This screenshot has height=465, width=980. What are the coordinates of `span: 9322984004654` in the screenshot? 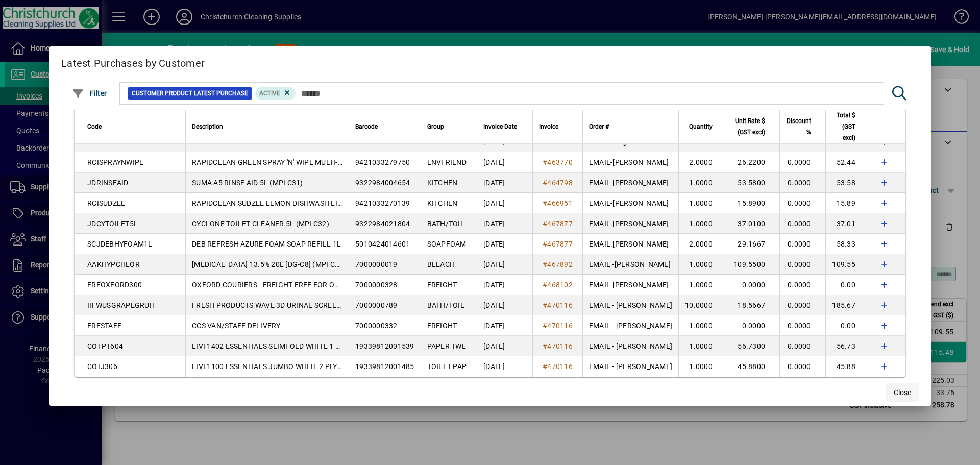 It's located at (383, 183).